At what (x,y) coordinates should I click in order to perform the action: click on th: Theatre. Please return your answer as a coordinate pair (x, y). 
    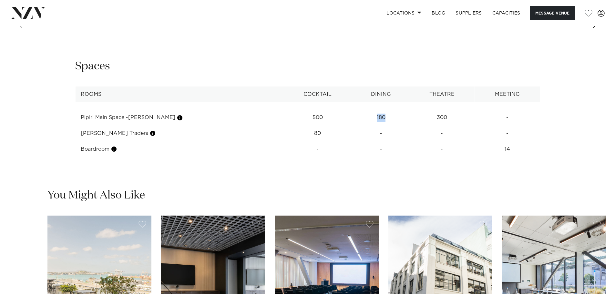
    Looking at the image, I should click on (441, 94).